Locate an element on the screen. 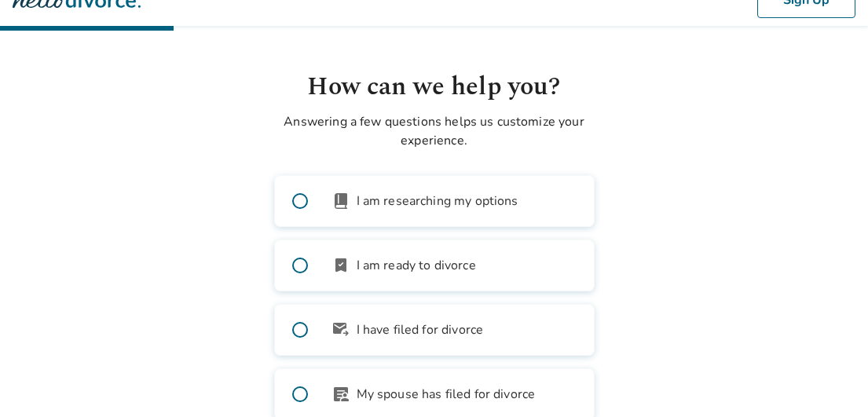  p: Answering a few questions helps us customize your experience. is located at coordinates (435, 131).